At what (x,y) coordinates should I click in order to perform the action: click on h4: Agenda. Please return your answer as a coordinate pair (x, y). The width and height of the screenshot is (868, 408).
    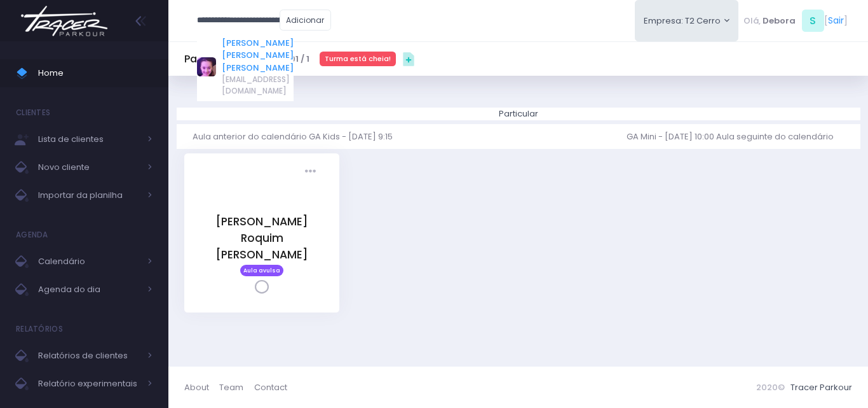
    Looking at the image, I should click on (32, 235).